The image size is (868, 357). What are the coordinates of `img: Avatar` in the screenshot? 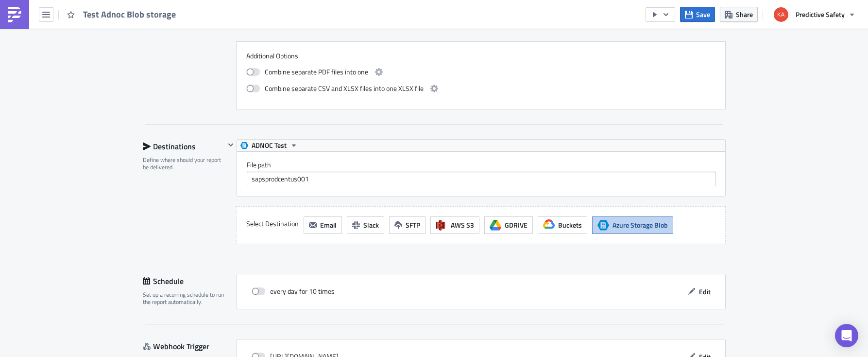 It's located at (781, 15).